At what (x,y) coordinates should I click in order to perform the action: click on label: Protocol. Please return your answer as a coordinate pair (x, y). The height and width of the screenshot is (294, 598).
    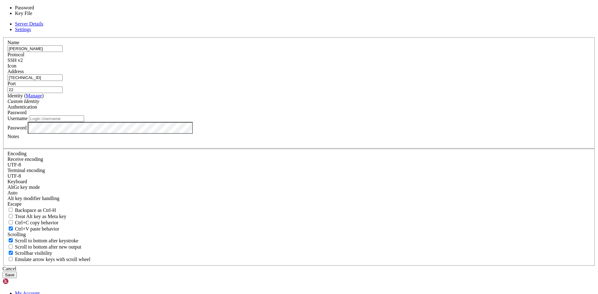
    Looking at the image, I should click on (16, 55).